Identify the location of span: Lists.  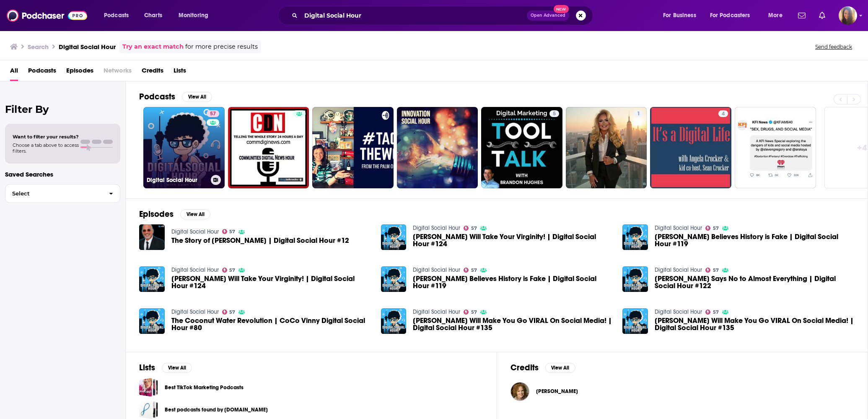
(179, 72).